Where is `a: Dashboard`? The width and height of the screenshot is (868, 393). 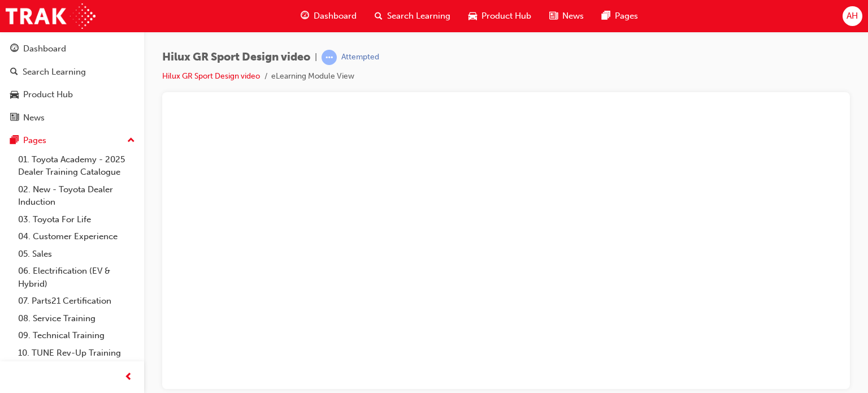
a: Dashboard is located at coordinates (72, 49).